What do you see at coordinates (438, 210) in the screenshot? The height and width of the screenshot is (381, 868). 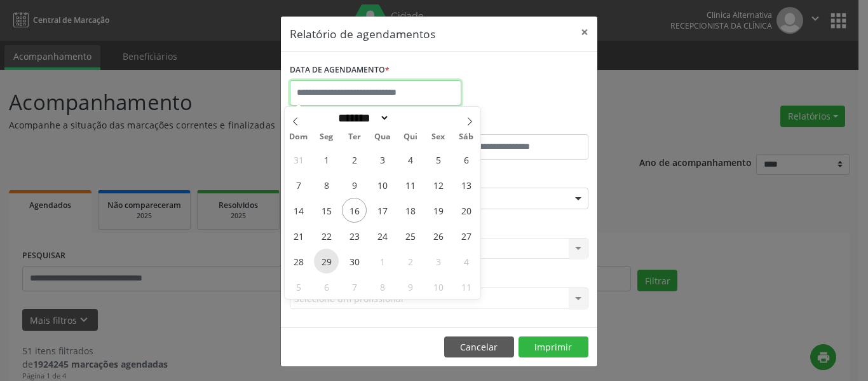 I see `span: Setembro 19, 2025` at bounding box center [438, 210].